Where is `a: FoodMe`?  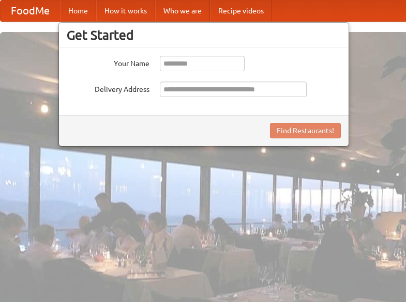
a: FoodMe is located at coordinates (30, 11).